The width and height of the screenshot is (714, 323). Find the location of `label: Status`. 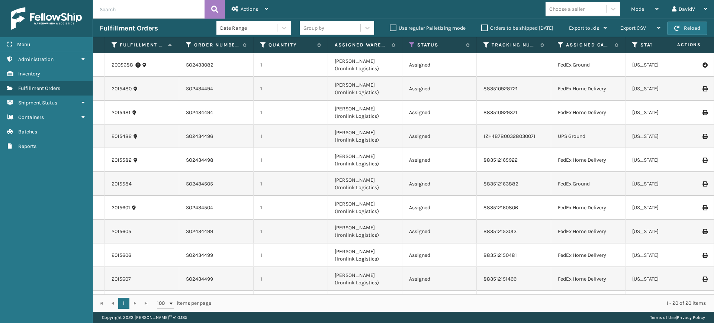

label: Status is located at coordinates (439, 45).